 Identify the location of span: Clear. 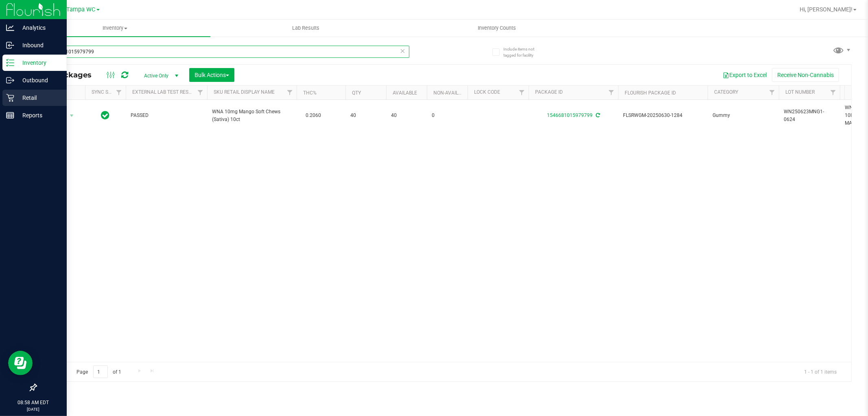
(403, 51).